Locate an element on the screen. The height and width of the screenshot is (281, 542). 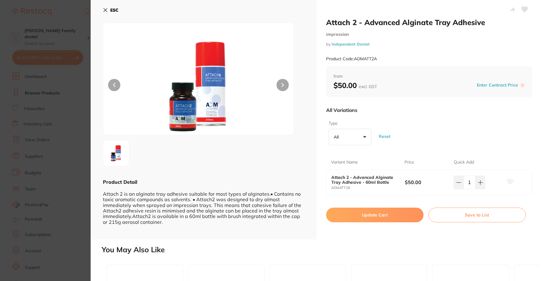
a: Independent Dental is located at coordinates (350, 44).